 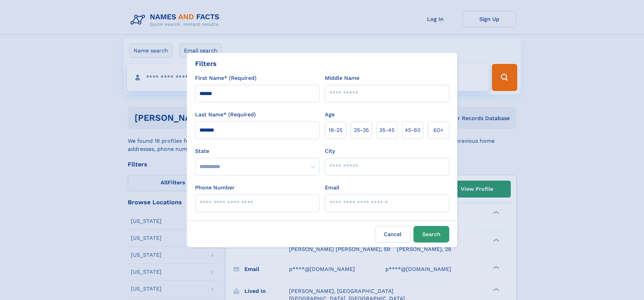 What do you see at coordinates (362, 130) in the screenshot?
I see `span: 25‑35` at bounding box center [362, 130].